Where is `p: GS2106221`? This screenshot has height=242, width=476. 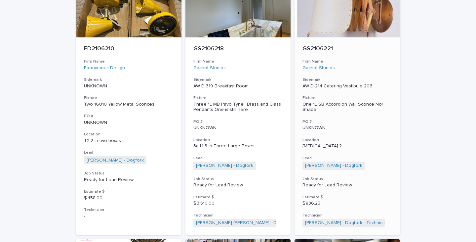
p: GS2106221 is located at coordinates (347, 49).